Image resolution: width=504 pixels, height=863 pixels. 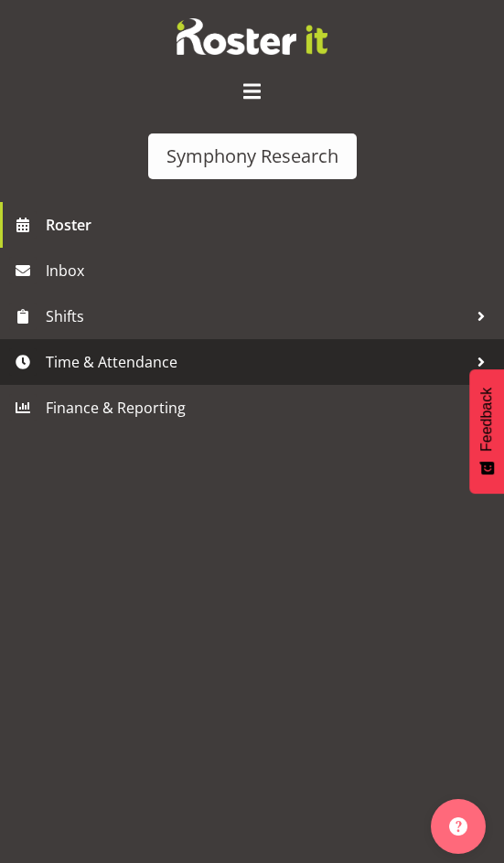 What do you see at coordinates (270, 225) in the screenshot?
I see `span: Roster` at bounding box center [270, 225].